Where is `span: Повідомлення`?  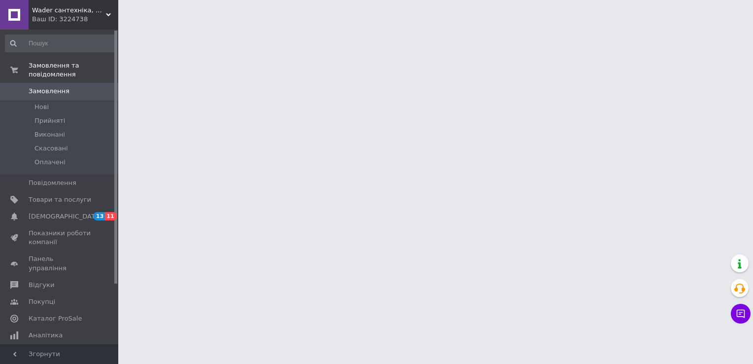
span: Повідомлення is located at coordinates (52, 183).